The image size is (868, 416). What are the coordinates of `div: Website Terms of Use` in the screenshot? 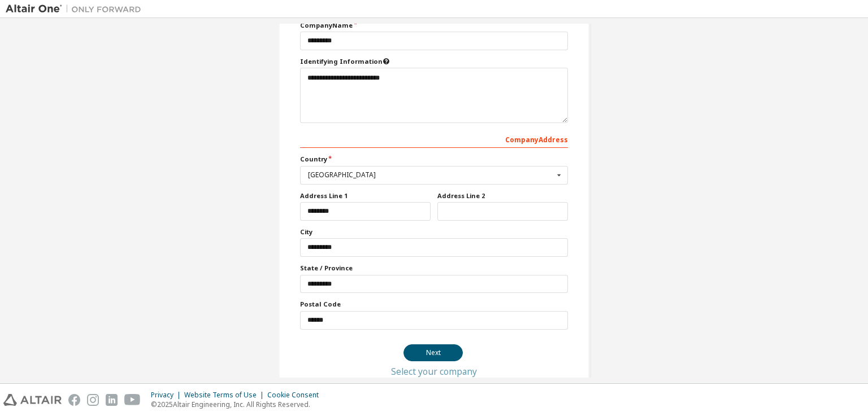 It's located at (225, 395).